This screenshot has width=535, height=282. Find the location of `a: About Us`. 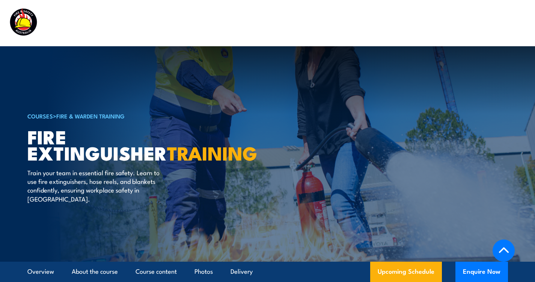

a: About Us is located at coordinates (354, 23).